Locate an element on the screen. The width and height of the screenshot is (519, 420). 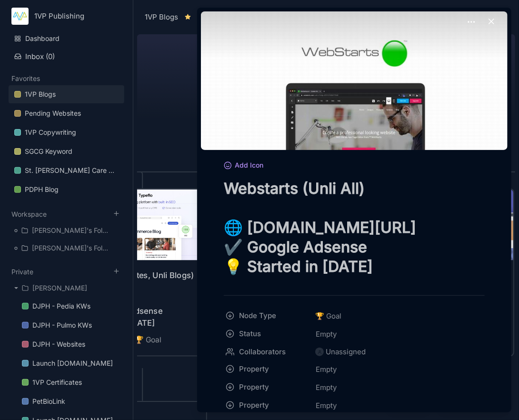
span: Collaborators is located at coordinates (270, 352).